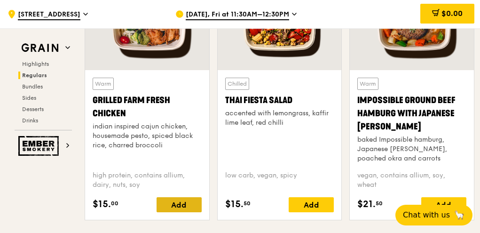  What do you see at coordinates (427, 215) in the screenshot?
I see `span: Chat with us` at bounding box center [427, 215].